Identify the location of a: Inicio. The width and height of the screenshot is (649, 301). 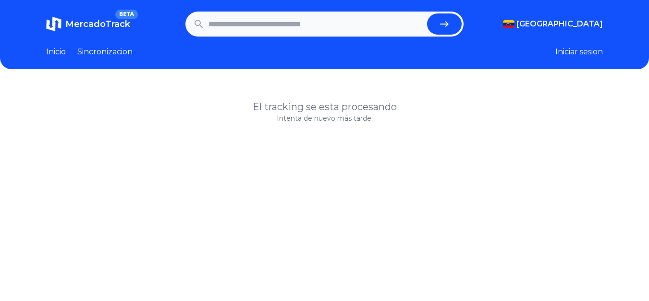
(56, 52).